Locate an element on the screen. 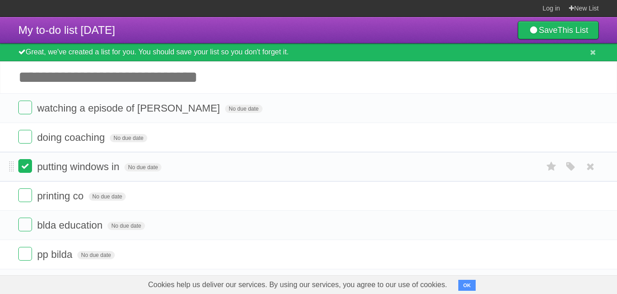  span: putting windows in is located at coordinates (79, 166).